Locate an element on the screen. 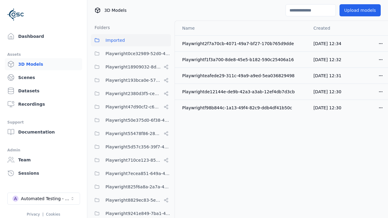 The image size is (388, 218). button: Upload models is located at coordinates (360, 10).